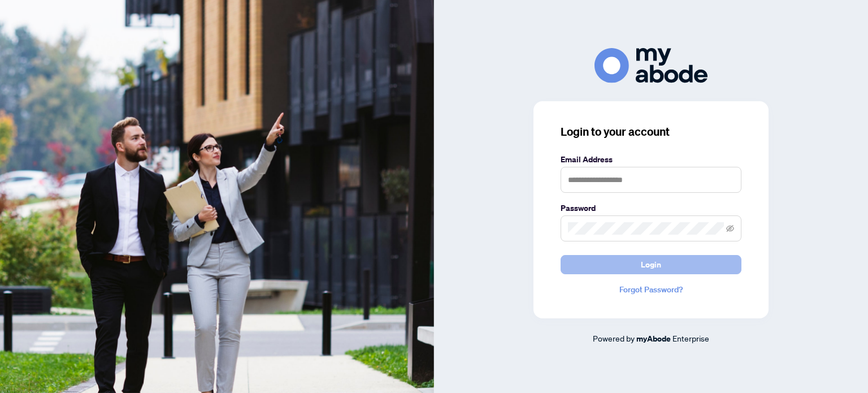 This screenshot has width=868, height=393. What do you see at coordinates (614, 338) in the screenshot?
I see `span: Powered by` at bounding box center [614, 338].